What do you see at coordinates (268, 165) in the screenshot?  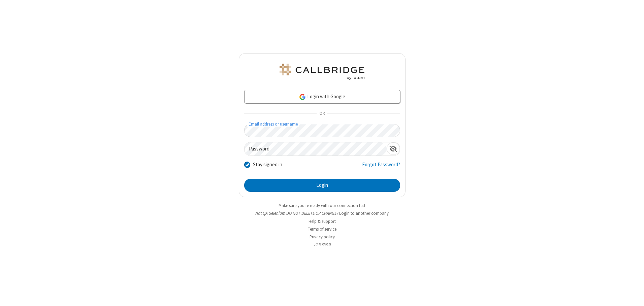 I see `label: Stay signed in` at bounding box center [268, 165].